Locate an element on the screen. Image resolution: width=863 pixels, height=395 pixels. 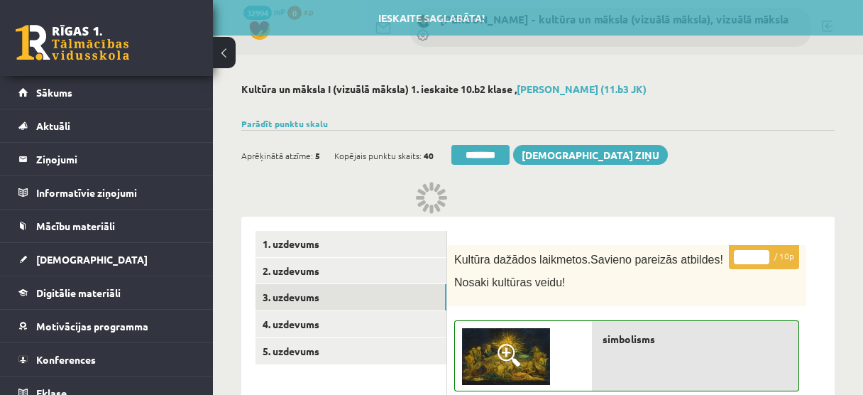
span: Kopējais punktu skaits: is located at coordinates (378, 155).